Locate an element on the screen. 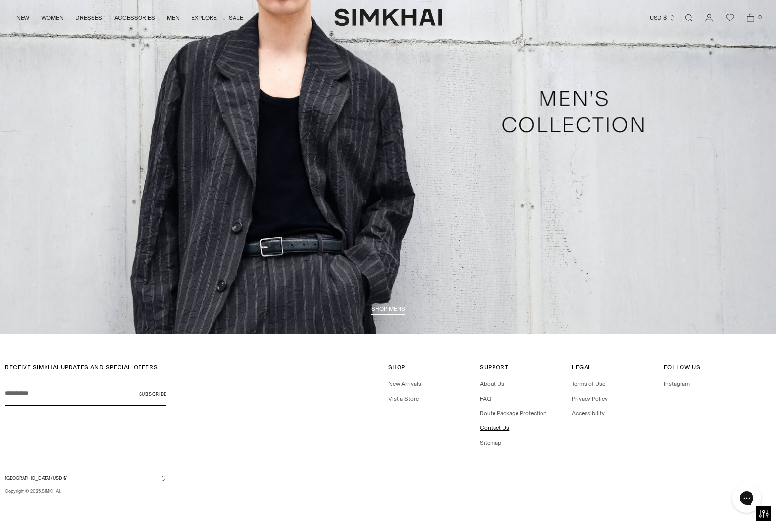 This screenshot has height=526, width=776. a: Privacy Policy is located at coordinates (590, 398).